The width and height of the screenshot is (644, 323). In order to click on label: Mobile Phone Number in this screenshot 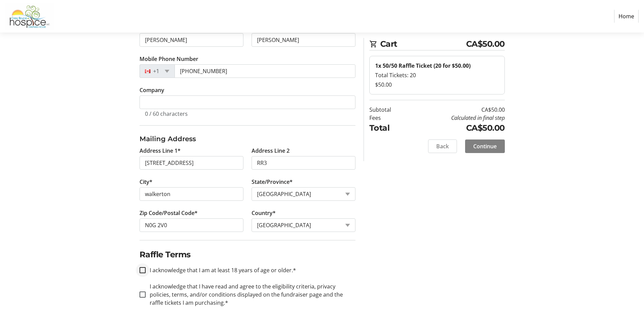, I will do `click(168, 59)`.